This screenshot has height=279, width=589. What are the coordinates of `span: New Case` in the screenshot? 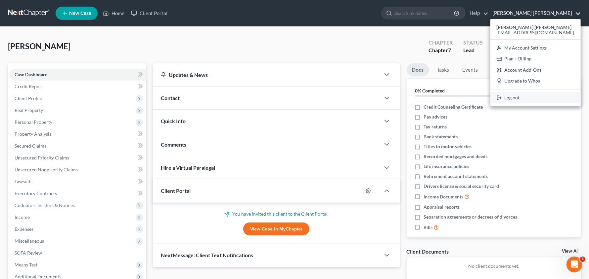 It's located at (80, 13).